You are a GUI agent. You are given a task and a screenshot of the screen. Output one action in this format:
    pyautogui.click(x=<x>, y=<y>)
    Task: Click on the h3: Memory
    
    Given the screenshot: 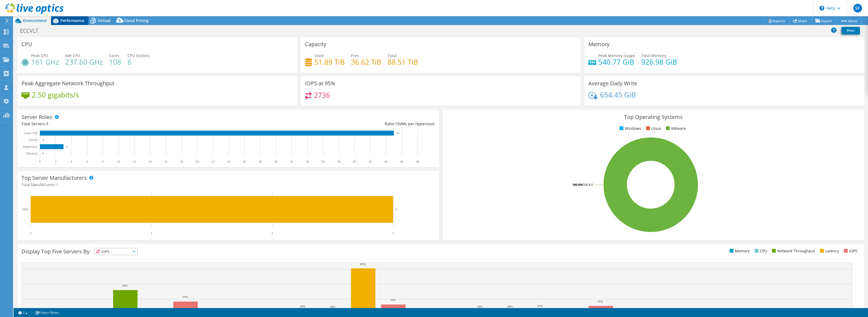 What is the action you would take?
    pyautogui.click(x=599, y=44)
    